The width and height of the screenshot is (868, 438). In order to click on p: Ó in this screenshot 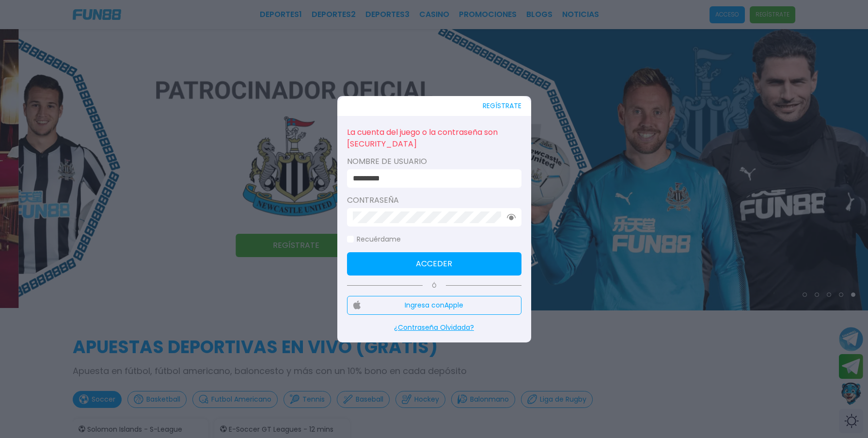, I will do `click(434, 286)`.